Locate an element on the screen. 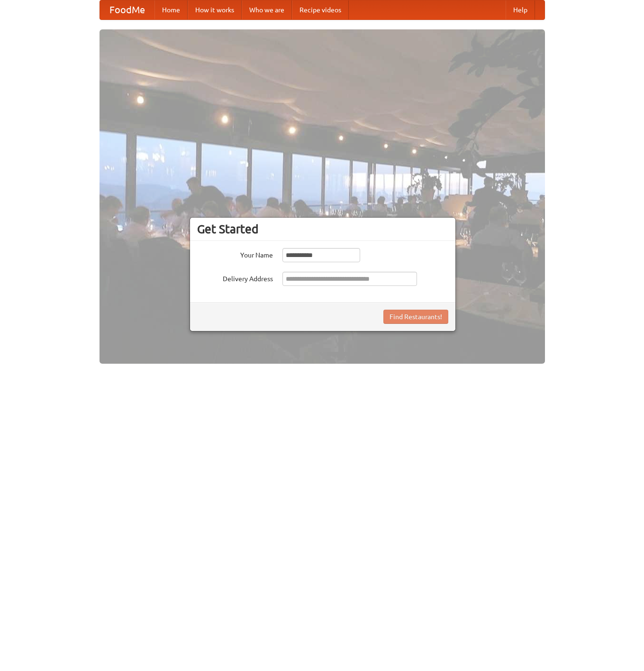 Image resolution: width=644 pixels, height=671 pixels. a: FoodMe is located at coordinates (127, 10).